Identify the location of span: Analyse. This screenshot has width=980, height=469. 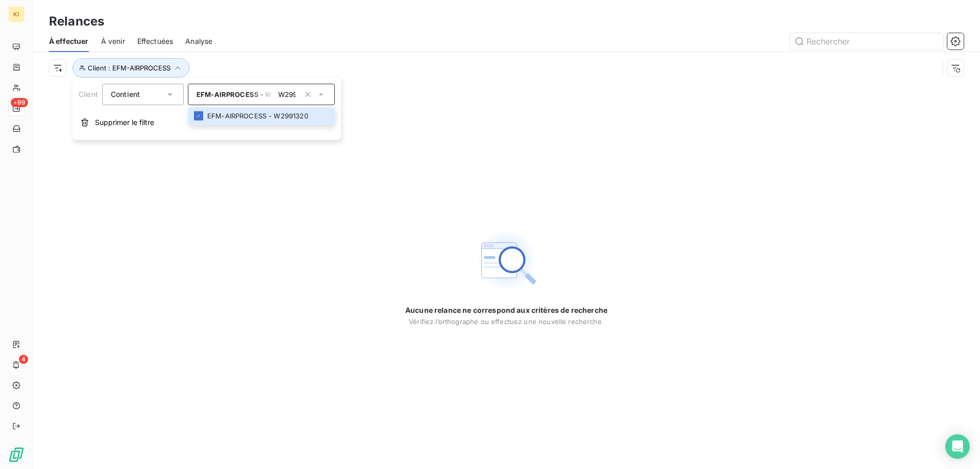
(198, 41).